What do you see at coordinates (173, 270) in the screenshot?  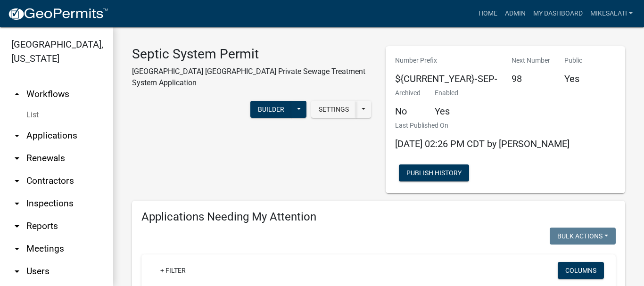 I see `a: + Filter` at bounding box center [173, 270].